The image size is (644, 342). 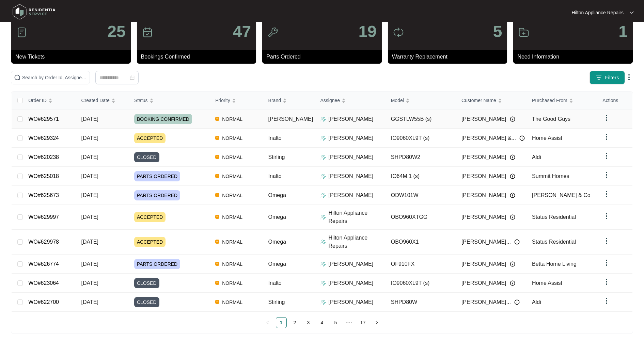 I want to click on th: Purchased From, so click(x=561, y=101).